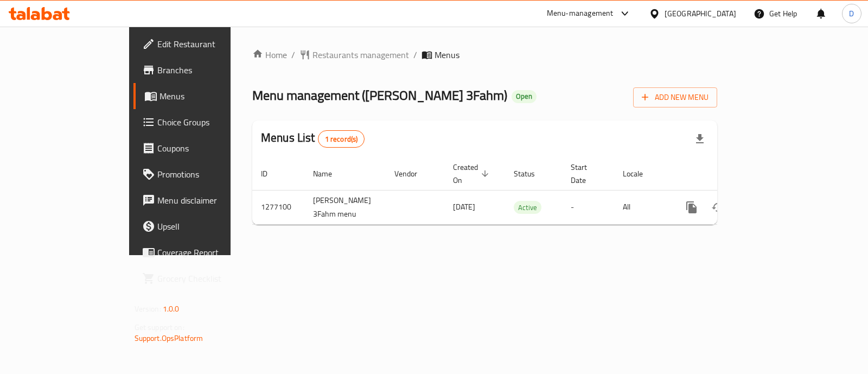 The image size is (868, 374). I want to click on div: Total records count, so click(342, 139).